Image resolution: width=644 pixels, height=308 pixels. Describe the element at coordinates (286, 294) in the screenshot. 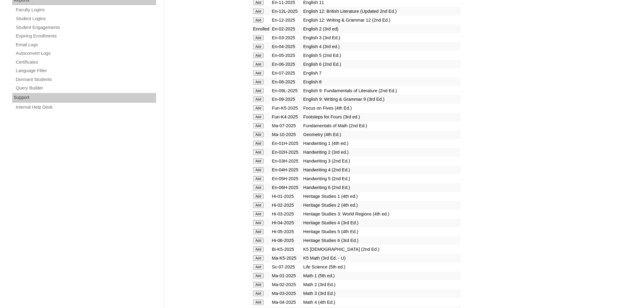

I see `td: Ma-03-2025` at that location.